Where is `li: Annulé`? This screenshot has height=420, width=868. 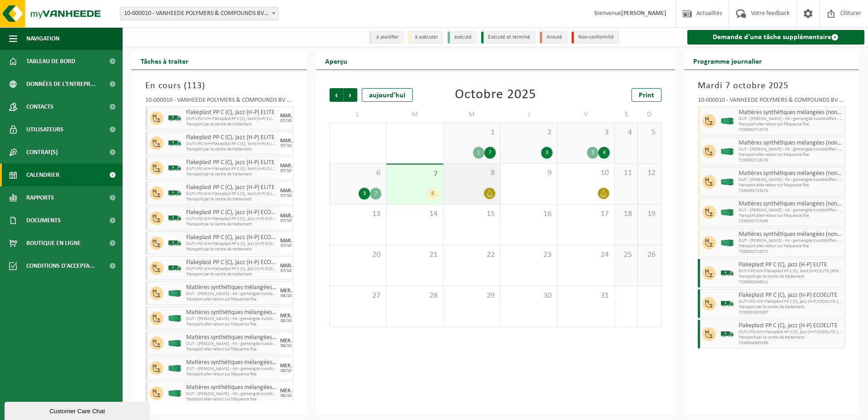
li: Annulé is located at coordinates (553, 37).